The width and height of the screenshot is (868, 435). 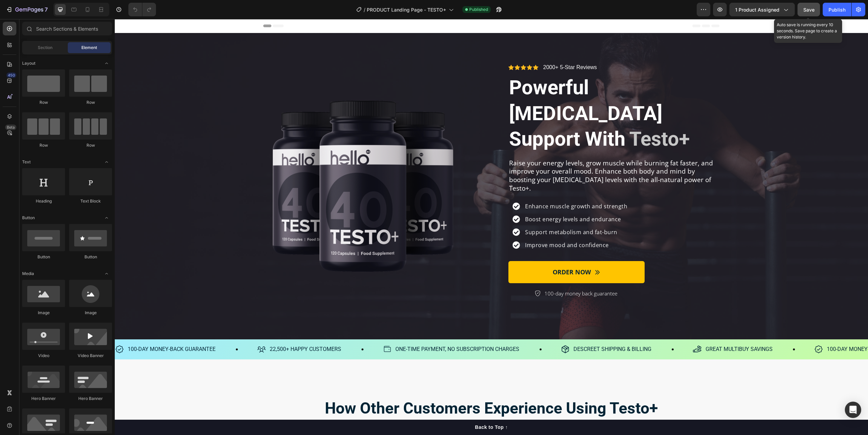 I want to click on span: Section, so click(x=45, y=47).